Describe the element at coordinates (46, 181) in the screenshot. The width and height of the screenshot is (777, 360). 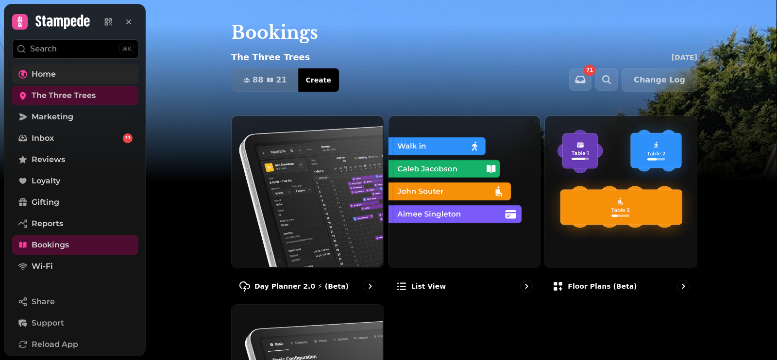
I see `span: Loyalty` at that location.